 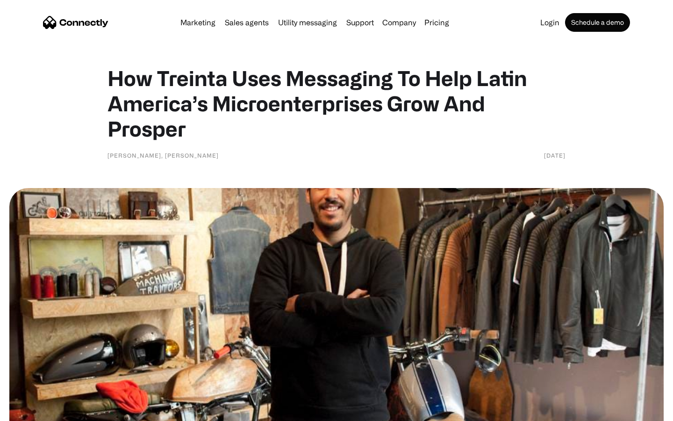 I want to click on h1: How Treinta Uses Messaging To Help Latin America’s Microenterprises Grow And Prosper, so click(x=337, y=103).